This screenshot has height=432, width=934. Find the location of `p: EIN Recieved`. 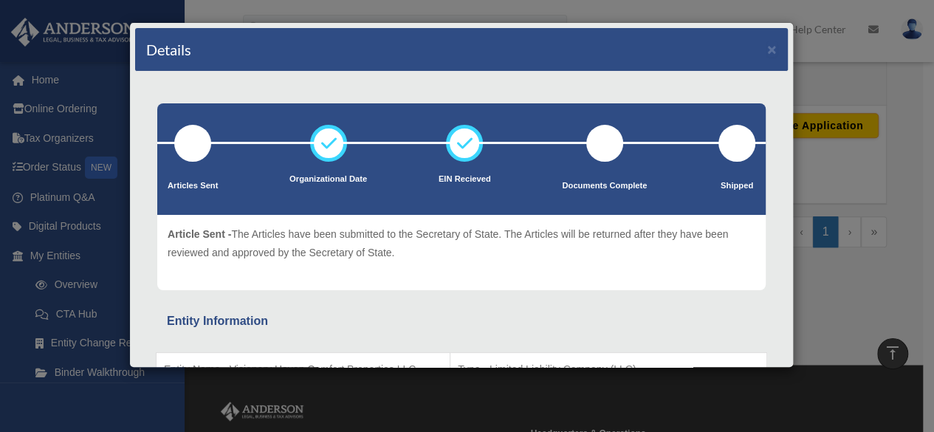

p: EIN Recieved is located at coordinates (464, 179).